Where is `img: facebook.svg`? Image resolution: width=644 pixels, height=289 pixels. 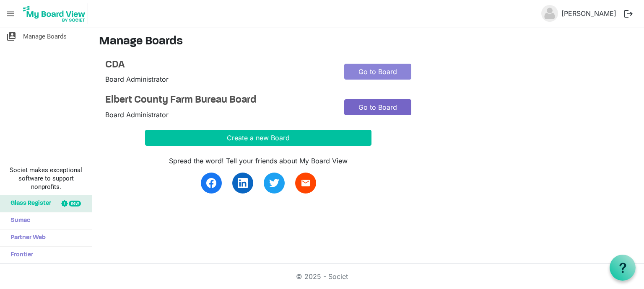 img: facebook.svg is located at coordinates (211, 183).